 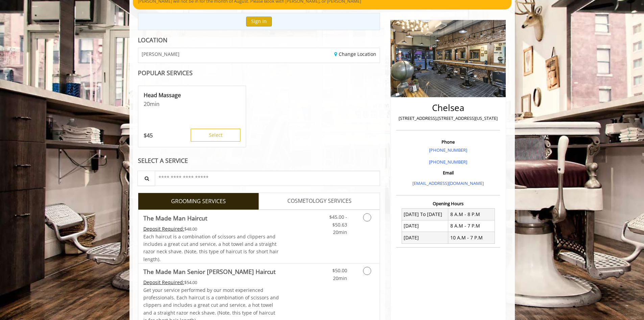 I want to click on td: 8 A.M - 8 P.M, so click(x=471, y=214).